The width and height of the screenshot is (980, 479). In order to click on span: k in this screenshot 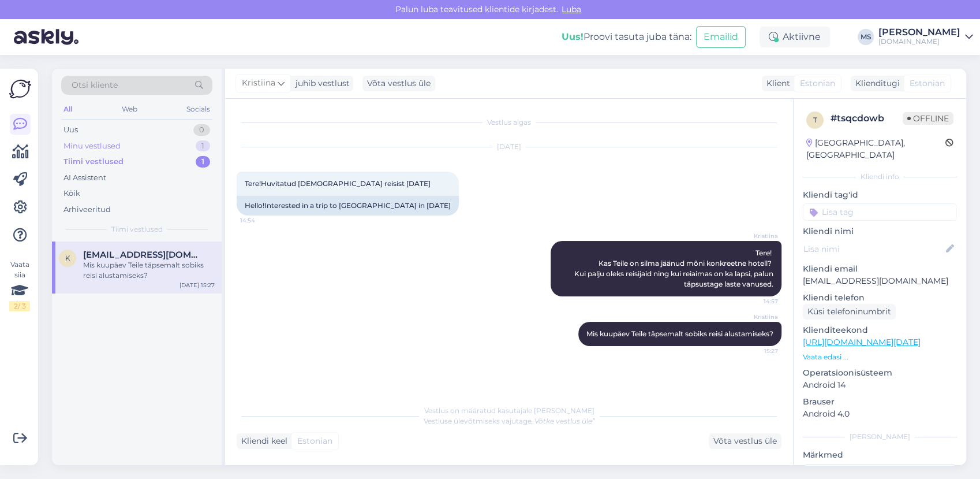, I will do `click(68, 258)`.